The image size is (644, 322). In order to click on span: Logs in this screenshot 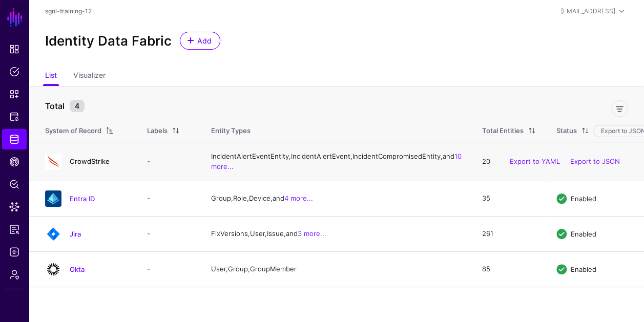, I will do `click(14, 252)`.